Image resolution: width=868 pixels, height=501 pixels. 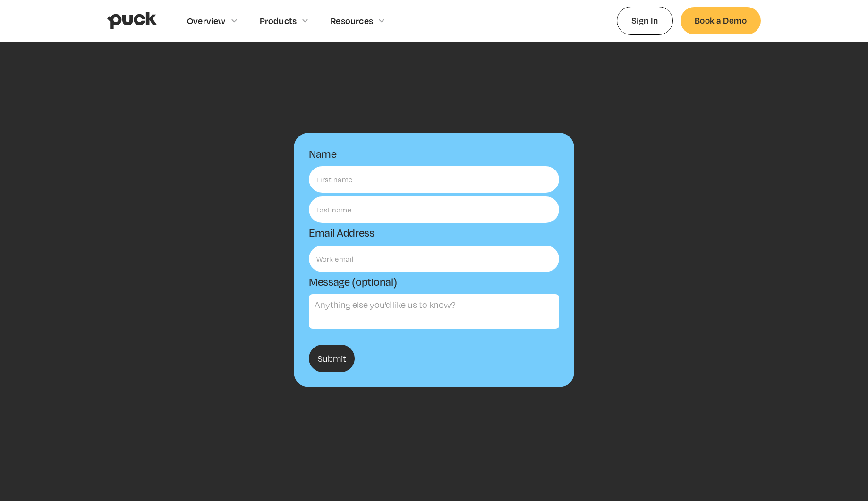 What do you see at coordinates (353, 282) in the screenshot?
I see `label: Message (optional)` at bounding box center [353, 282].